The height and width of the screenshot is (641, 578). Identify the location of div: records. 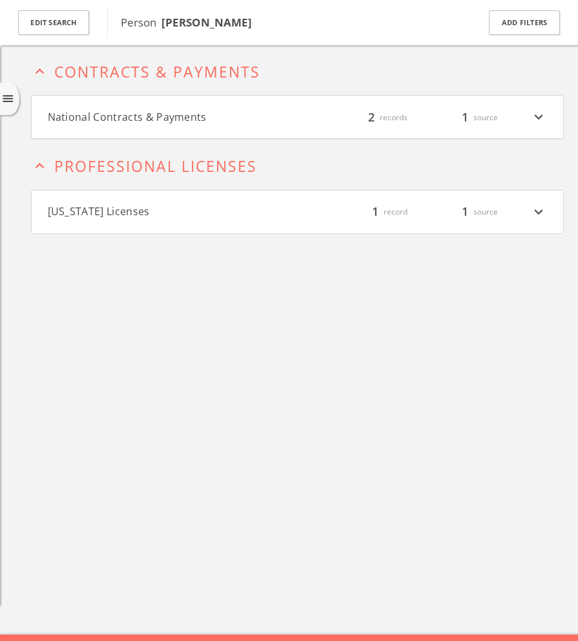
(369, 117).